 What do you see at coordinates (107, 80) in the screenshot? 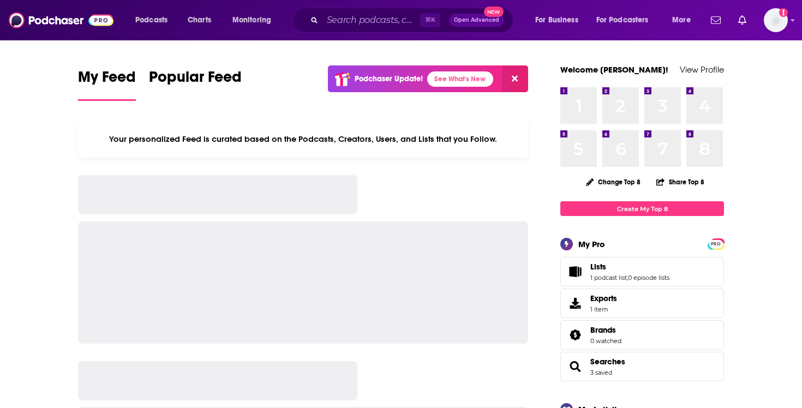
I see `span: My Feed` at bounding box center [107, 80].